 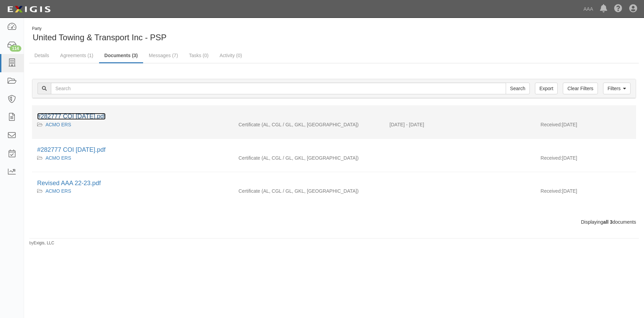 What do you see at coordinates (617, 88) in the screenshot?
I see `a: Filters` at bounding box center [617, 88].